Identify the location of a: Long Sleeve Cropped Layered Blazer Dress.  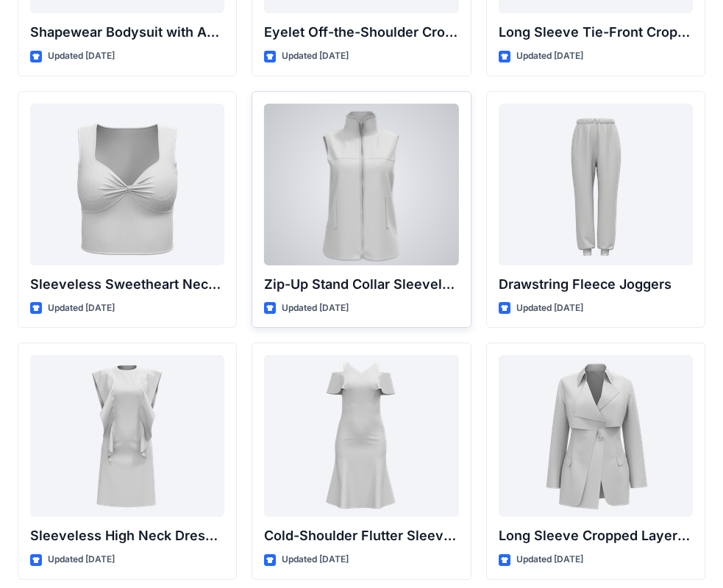
(595, 436).